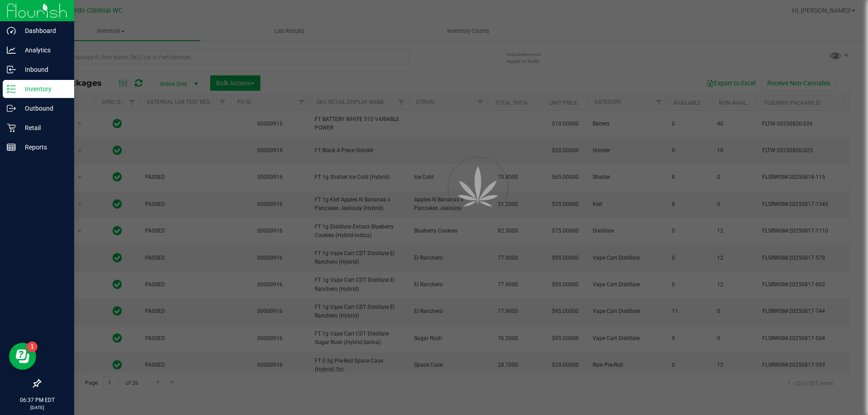 The width and height of the screenshot is (868, 415). What do you see at coordinates (37, 400) in the screenshot?
I see `p: 06:37 PM EDT` at bounding box center [37, 400].